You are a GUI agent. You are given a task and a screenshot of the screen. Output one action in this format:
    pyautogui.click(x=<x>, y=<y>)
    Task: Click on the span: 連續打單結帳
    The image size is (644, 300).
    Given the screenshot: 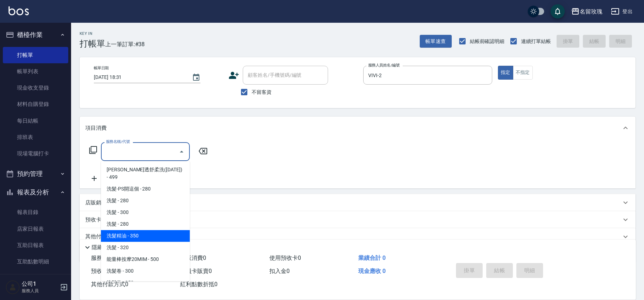 What is the action you would take?
    pyautogui.click(x=536, y=41)
    